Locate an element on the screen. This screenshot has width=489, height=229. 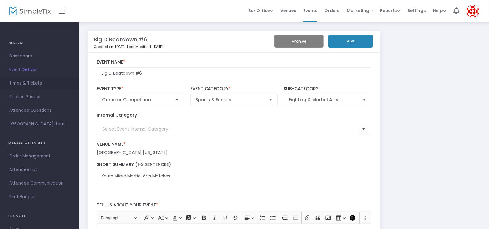
input: Select Event Internal Category is located at coordinates (231, 129).